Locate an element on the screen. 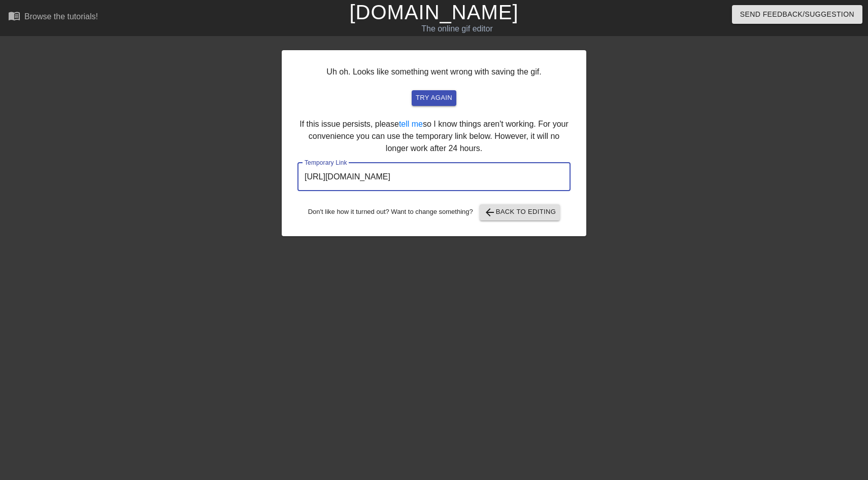  div: Uh oh. Looks like something went wrong with saving the gif. If this issue persists, please so I k... is located at coordinates (434, 143).